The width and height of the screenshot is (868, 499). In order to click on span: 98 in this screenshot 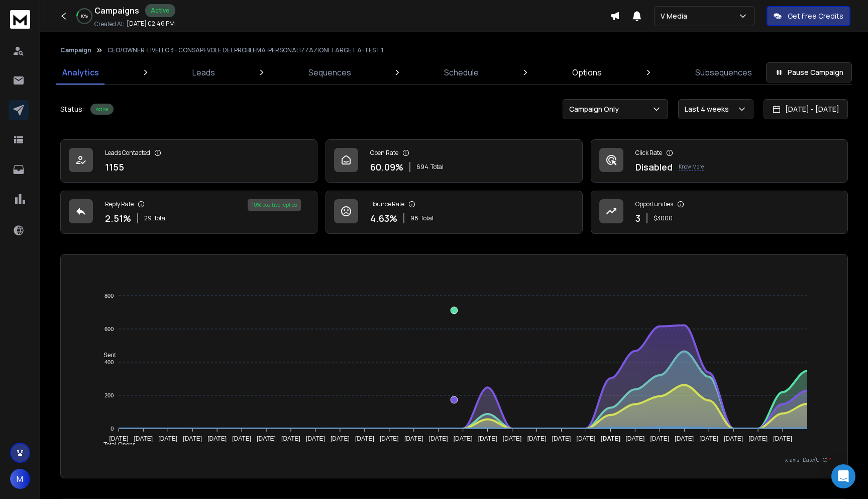, I will do `click(414, 218)`.